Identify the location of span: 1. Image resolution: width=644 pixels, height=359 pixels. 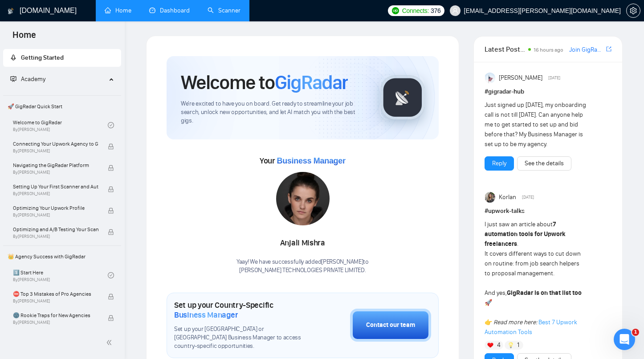
(635, 332).